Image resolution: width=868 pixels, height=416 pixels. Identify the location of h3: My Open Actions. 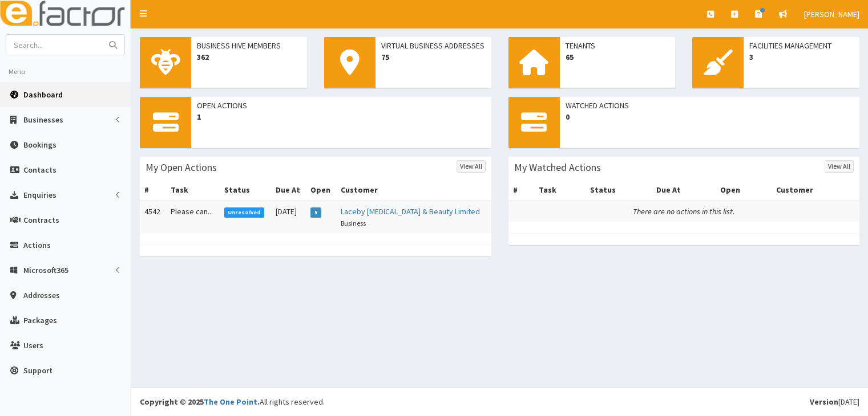
(180, 168).